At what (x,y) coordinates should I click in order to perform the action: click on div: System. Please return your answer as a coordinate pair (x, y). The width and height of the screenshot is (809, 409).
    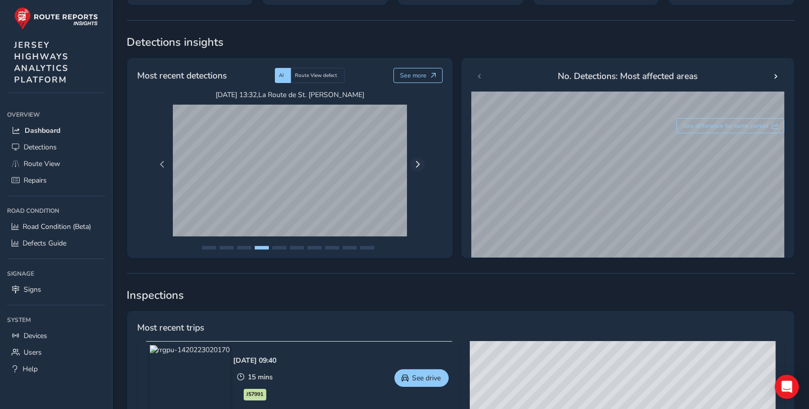
    Looking at the image, I should click on (56, 320).